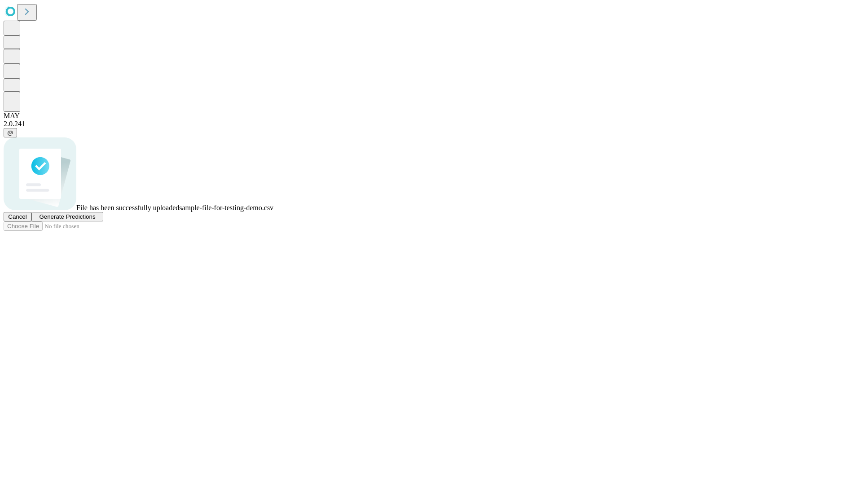 The width and height of the screenshot is (862, 485). Describe the element at coordinates (431, 124) in the screenshot. I see `div: 2.0.241` at that location.